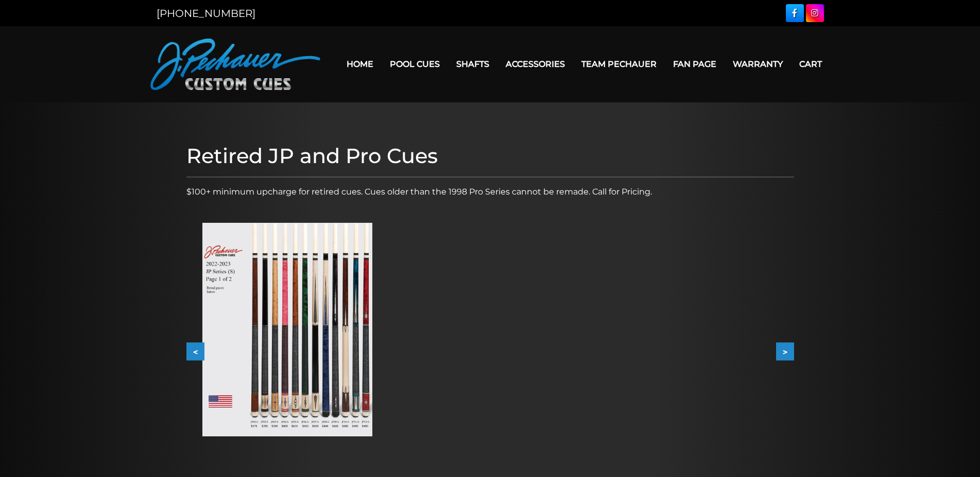 The width and height of the screenshot is (980, 477). Describe the element at coordinates (360, 64) in the screenshot. I see `a: Home` at that location.